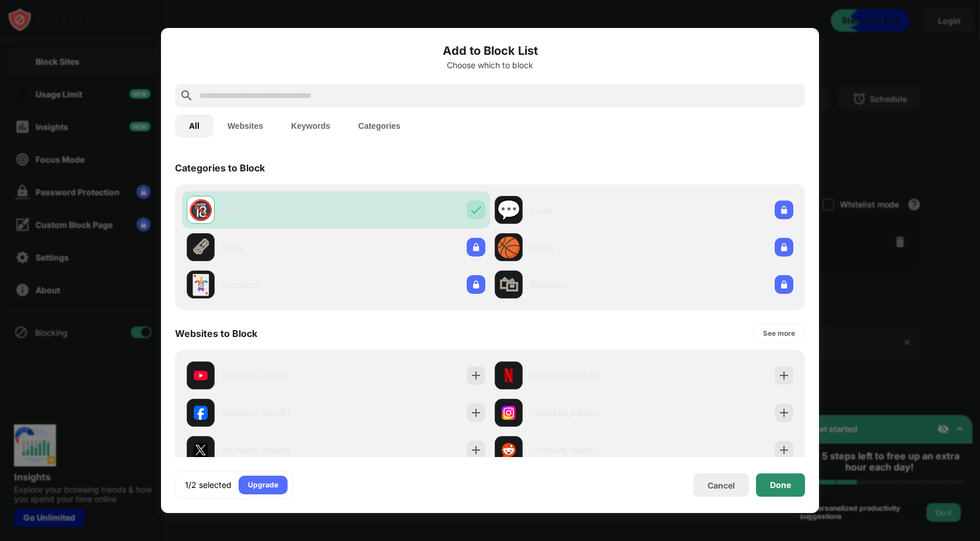 Image resolution: width=980 pixels, height=541 pixels. What do you see at coordinates (490, 65) in the screenshot?
I see `div: Choose which to block` at bounding box center [490, 65].